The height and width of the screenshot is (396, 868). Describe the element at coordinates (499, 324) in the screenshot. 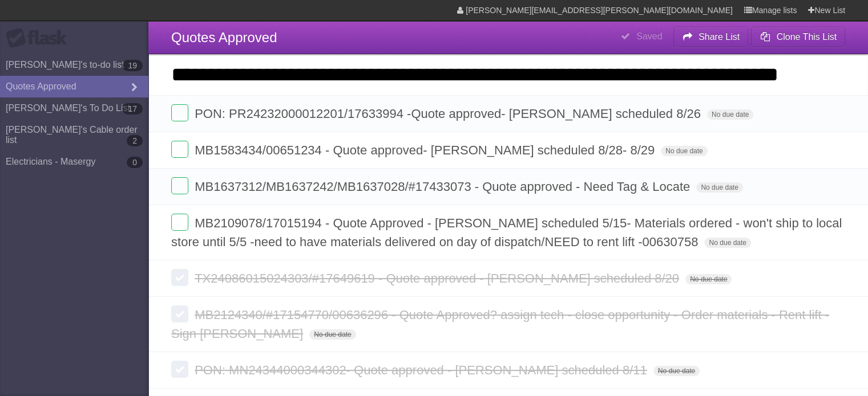

I see `span: MB2124340/#17154770/00636296 - Quote Approved? assign tech - close opportunity - Order materials ...` at that location.